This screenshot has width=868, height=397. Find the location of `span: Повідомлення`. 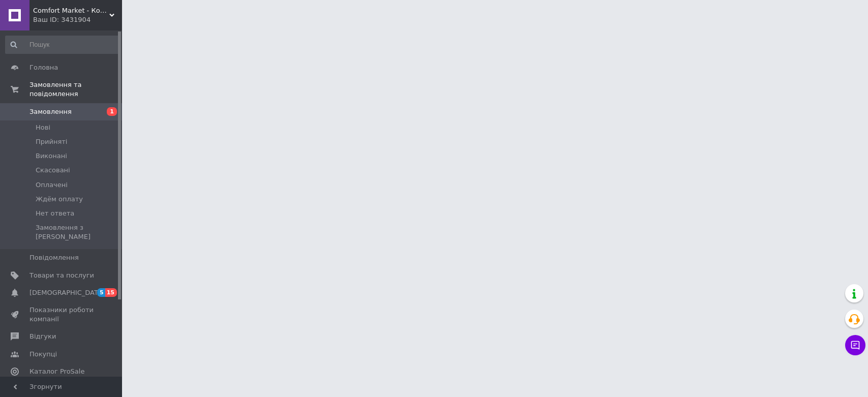

span: Повідомлення is located at coordinates (54, 257).